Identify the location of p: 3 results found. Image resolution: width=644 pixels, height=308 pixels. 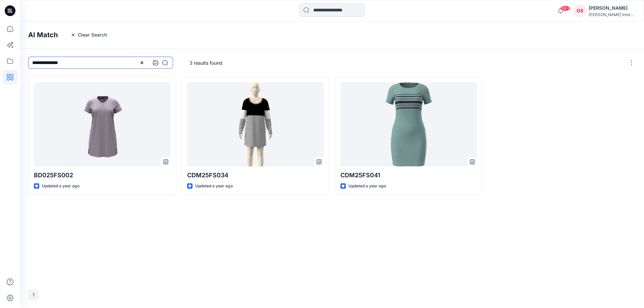
(206, 63).